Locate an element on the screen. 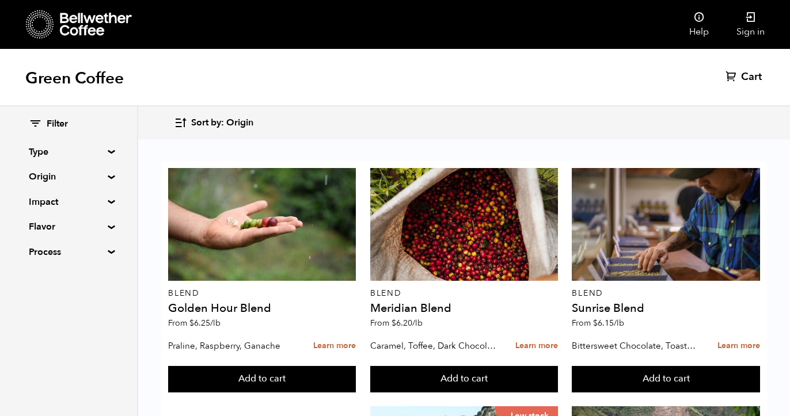 The height and width of the screenshot is (416, 790). bdi: 6.15 is located at coordinates (609, 323).